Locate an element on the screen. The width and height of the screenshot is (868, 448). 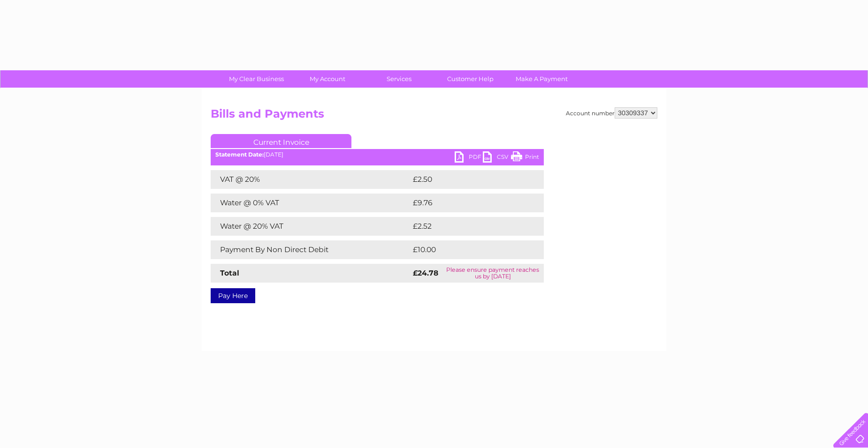
td: Water @ 0% VAT is located at coordinates (310, 203).